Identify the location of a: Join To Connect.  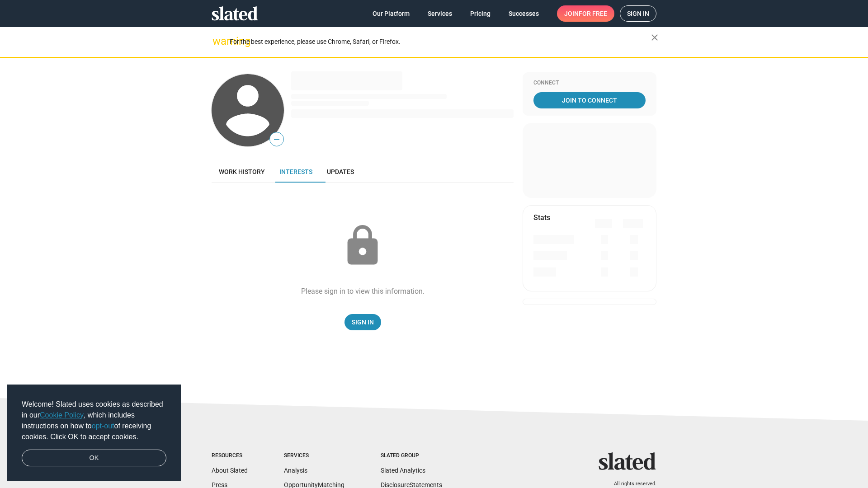
(589, 100).